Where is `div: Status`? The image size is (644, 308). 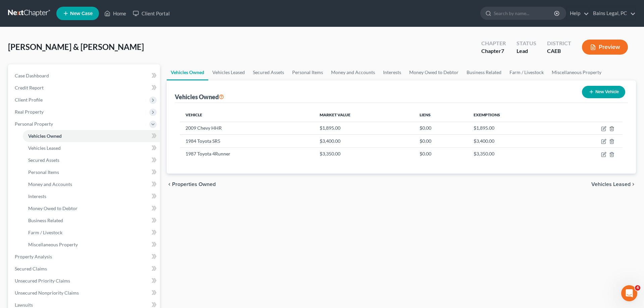
div: Status is located at coordinates (526, 43).